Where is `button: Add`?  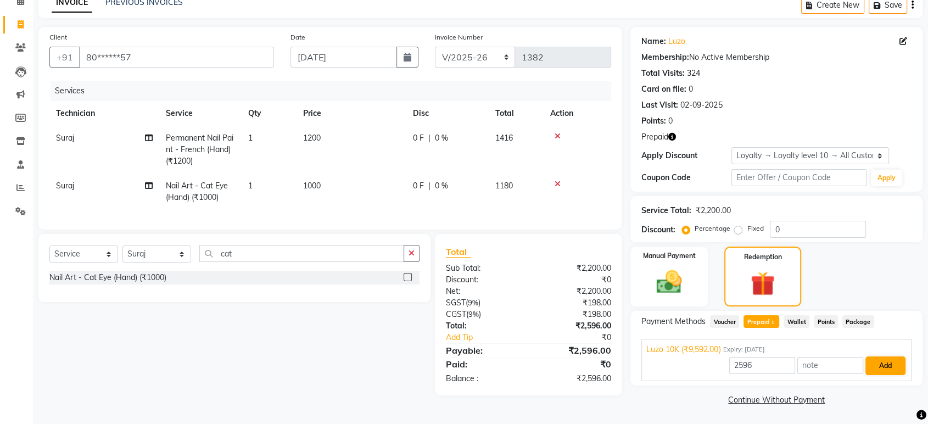 button: Add is located at coordinates (885, 366).